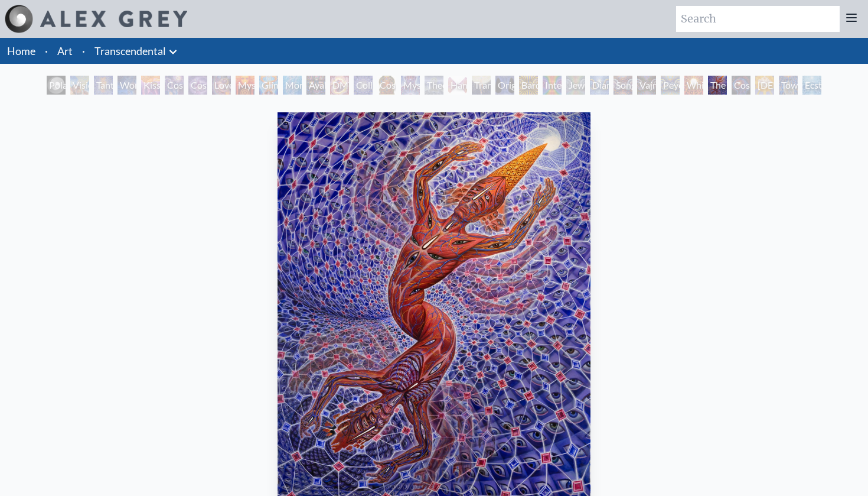  I want to click on div: Peyote Being, so click(670, 85).